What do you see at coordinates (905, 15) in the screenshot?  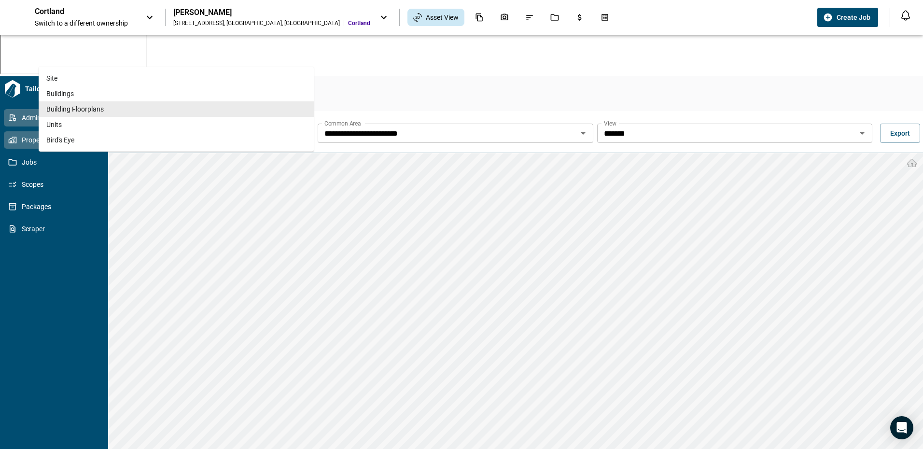 I see `button: Open notification feed` at bounding box center [905, 15].